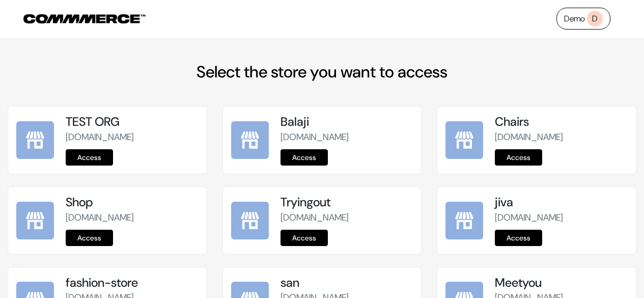 This screenshot has width=644, height=298. Describe the element at coordinates (347, 283) in the screenshot. I see `h5: san` at that location.